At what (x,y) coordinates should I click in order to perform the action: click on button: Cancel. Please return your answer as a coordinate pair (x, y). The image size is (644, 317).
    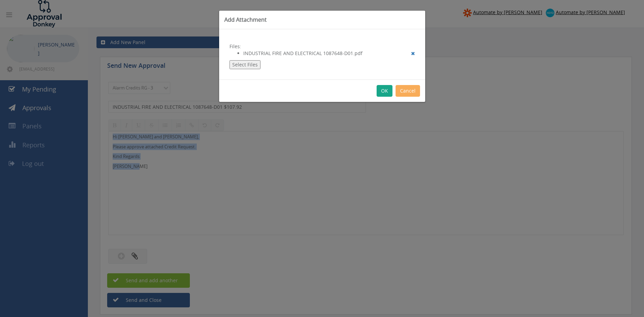
    Looking at the image, I should click on (408, 91).